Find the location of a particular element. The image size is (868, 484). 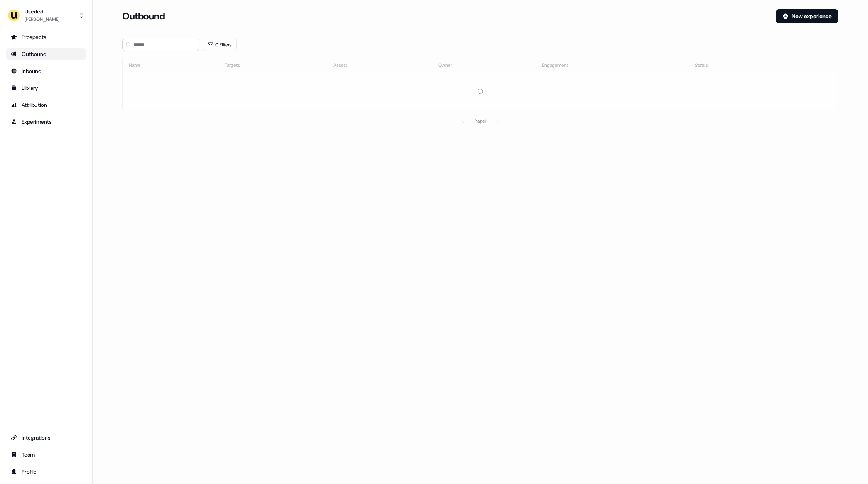

h3: Outbound is located at coordinates (144, 16).